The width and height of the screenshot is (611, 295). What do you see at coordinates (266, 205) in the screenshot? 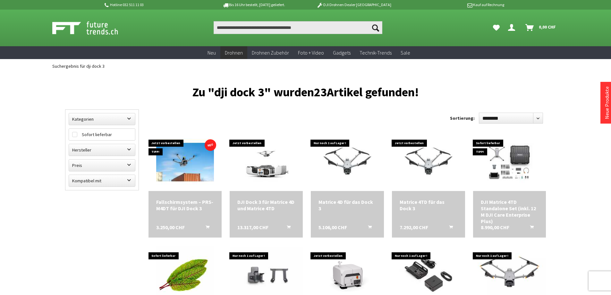
I see `div: DJI Dock 3 für Matrice 4D und Matrice 4TD` at bounding box center [266, 205].